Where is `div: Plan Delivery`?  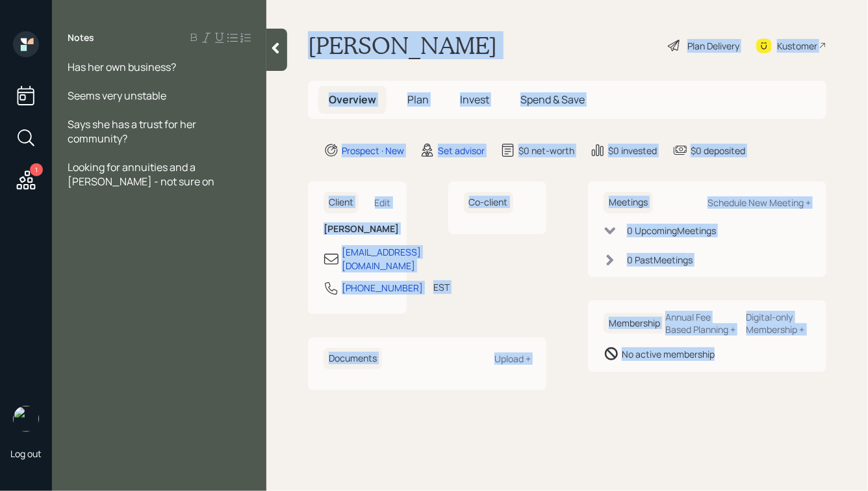 div: Plan Delivery is located at coordinates (714, 46).